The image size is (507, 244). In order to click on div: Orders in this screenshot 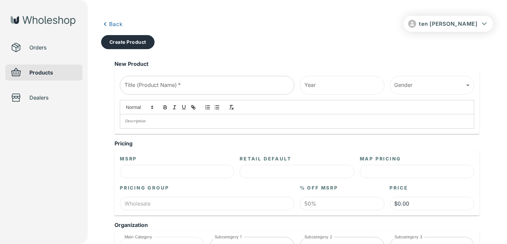, I will do `click(44, 47)`.